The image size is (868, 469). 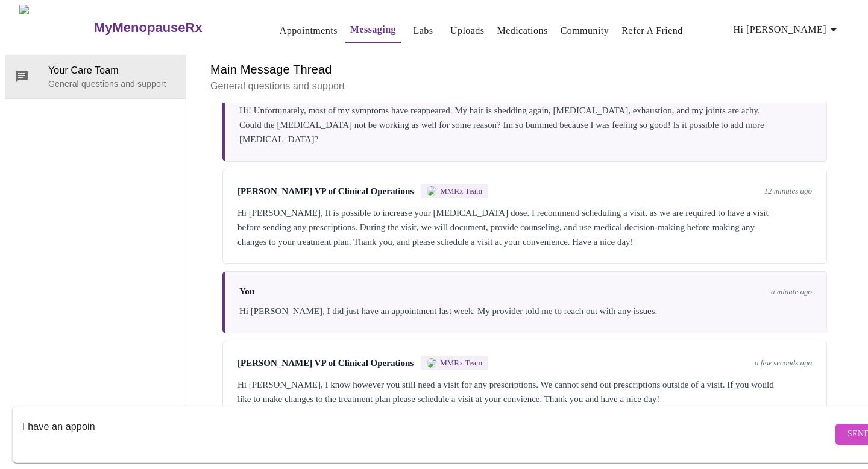 I want to click on div: Your Care TeamGeneral questions and support, so click(x=95, y=77).